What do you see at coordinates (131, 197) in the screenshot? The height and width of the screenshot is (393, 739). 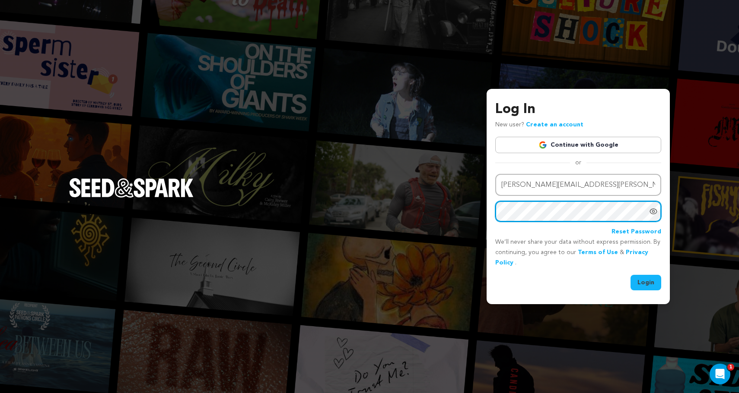 I see `a: Seed&Spark Homepage` at bounding box center [131, 197].